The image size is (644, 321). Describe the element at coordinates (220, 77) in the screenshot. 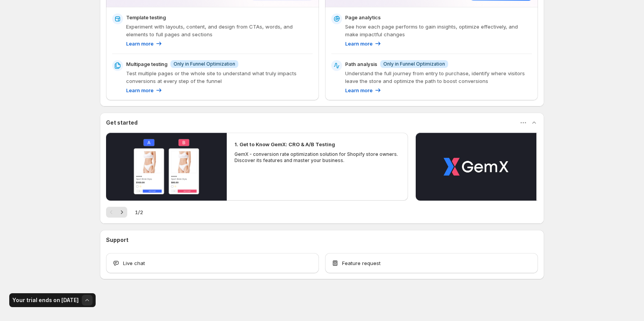

I see `p: Test multiple pages or the whole site to understand what truly impacts conversions at every step ...` at that location.